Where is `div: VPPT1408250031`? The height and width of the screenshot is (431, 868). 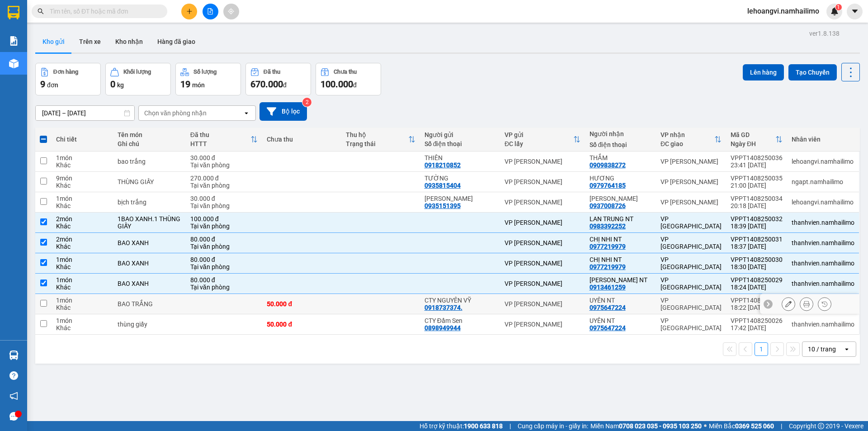
div: VPPT1408250031 is located at coordinates (757, 239).